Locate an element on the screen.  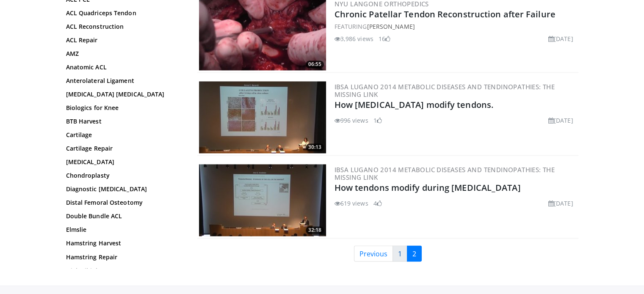
span: 30:13 is located at coordinates (315, 147).